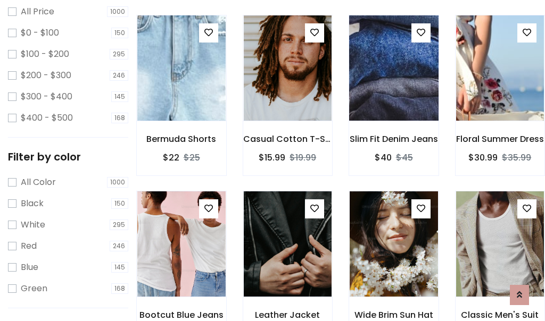 The height and width of the screenshot is (321, 545). Describe the element at coordinates (516, 157) in the screenshot. I see `del: $35.99` at that location.